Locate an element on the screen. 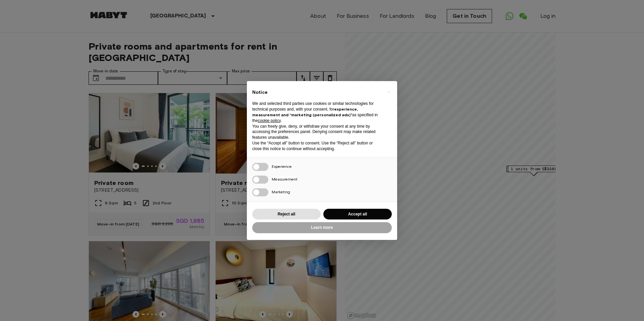  button: Reject all is located at coordinates (287, 214).